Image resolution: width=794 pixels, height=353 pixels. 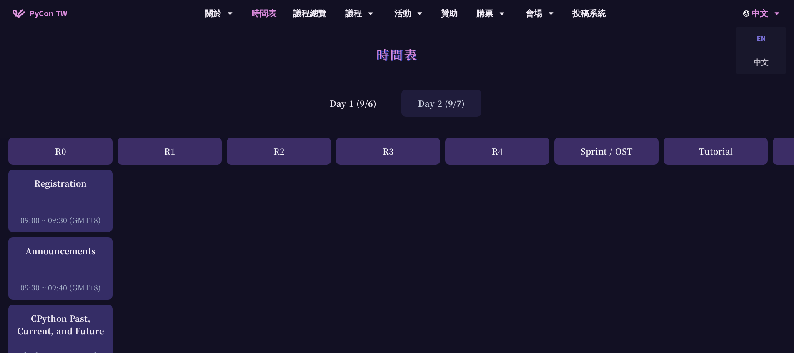 What do you see at coordinates (60, 325) in the screenshot?
I see `div: CPython Past, Current, and Future` at bounding box center [60, 325].